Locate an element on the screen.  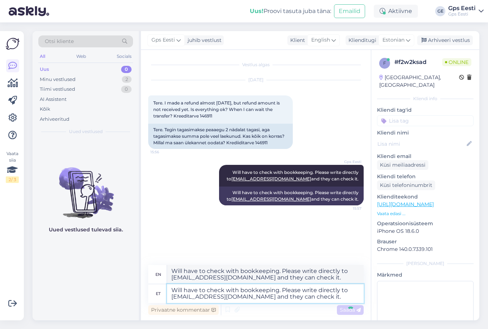
p: iPhone OS 18.6.0 is located at coordinates (425, 231).